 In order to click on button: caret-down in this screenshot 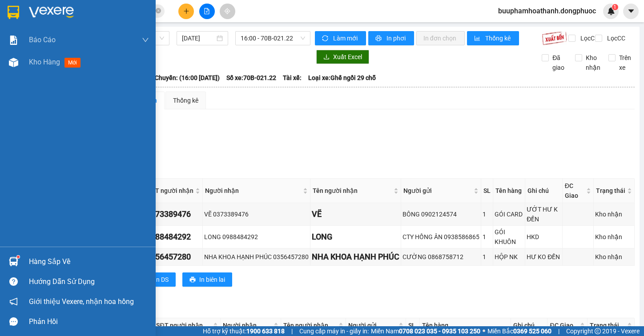, I will do `click(631, 11)`.